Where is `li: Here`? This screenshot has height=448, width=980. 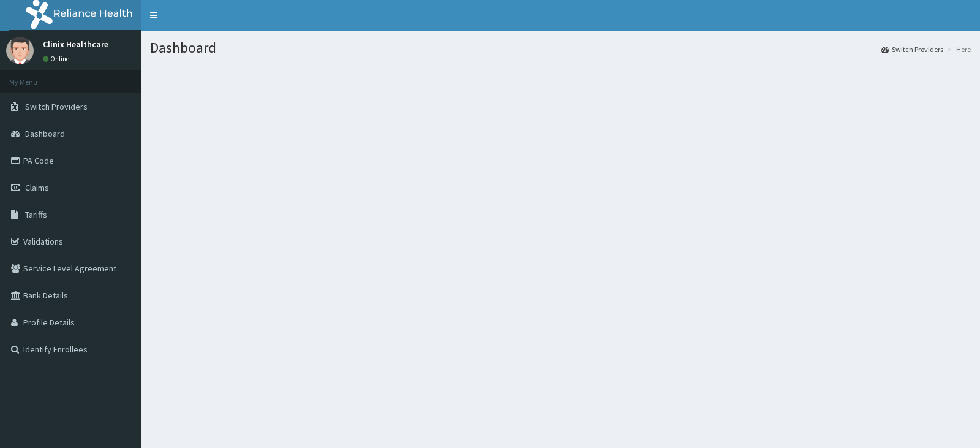 li: Here is located at coordinates (957, 49).